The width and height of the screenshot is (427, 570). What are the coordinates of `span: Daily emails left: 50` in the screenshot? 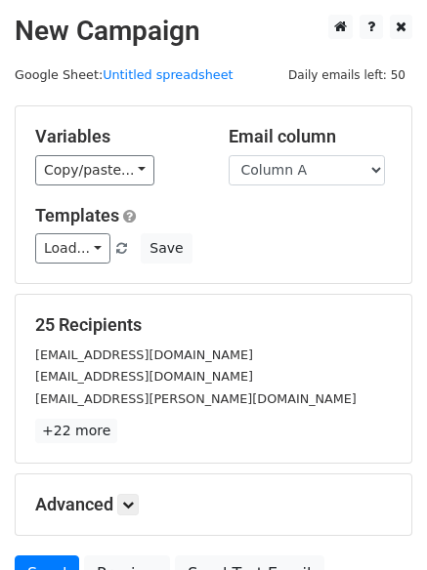 It's located at (347, 75).